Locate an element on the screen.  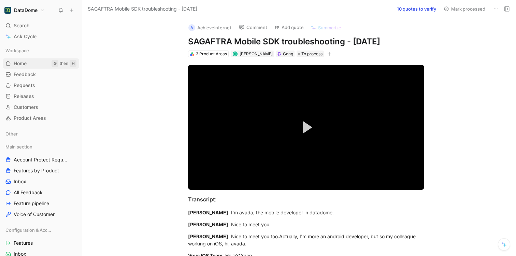
button: Play Video is located at coordinates (306, 127).